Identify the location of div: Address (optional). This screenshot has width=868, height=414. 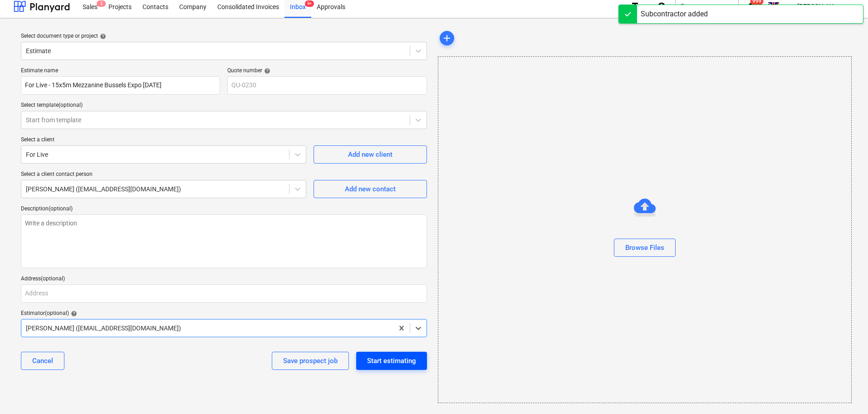
(224, 279).